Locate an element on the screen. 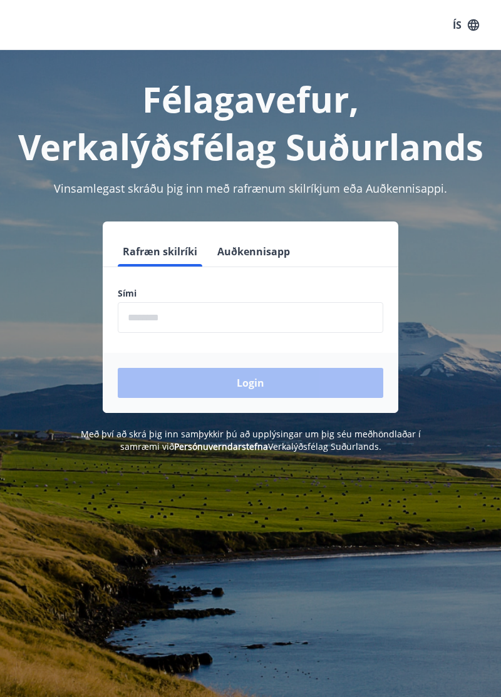  a: Persónuverndarstefna is located at coordinates (221, 446).